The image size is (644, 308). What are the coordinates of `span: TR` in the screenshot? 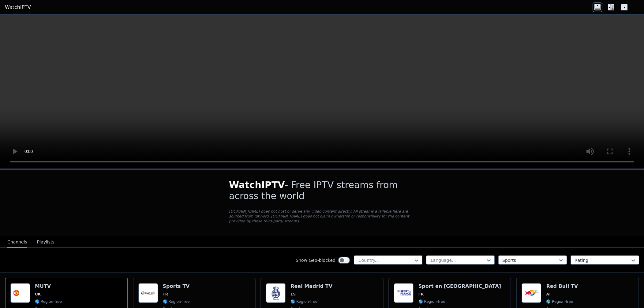 It's located at (165, 294).